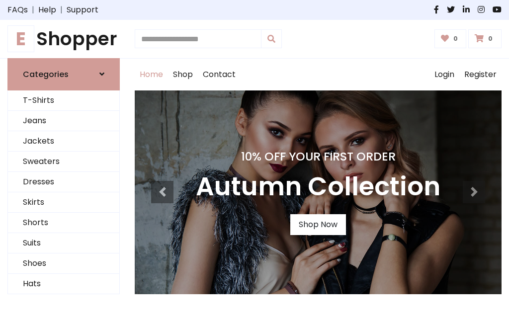 The image size is (509, 327). Describe the element at coordinates (64, 121) in the screenshot. I see `a: Jeans` at that location.